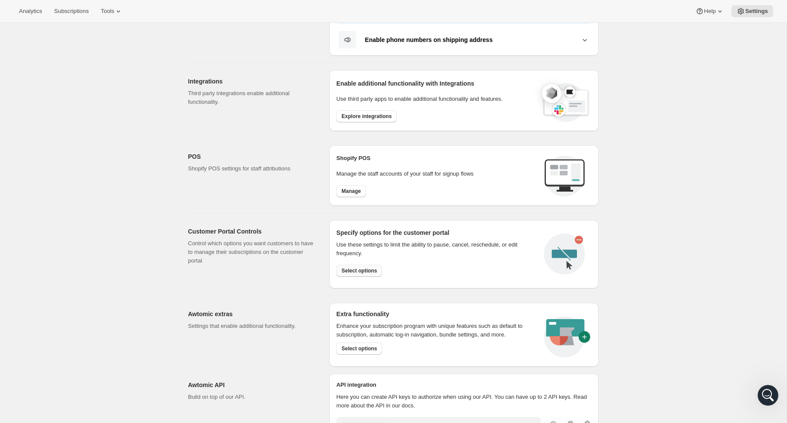 The width and height of the screenshot is (787, 423). Describe the element at coordinates (366, 116) in the screenshot. I see `button: Explore integrations` at that location.